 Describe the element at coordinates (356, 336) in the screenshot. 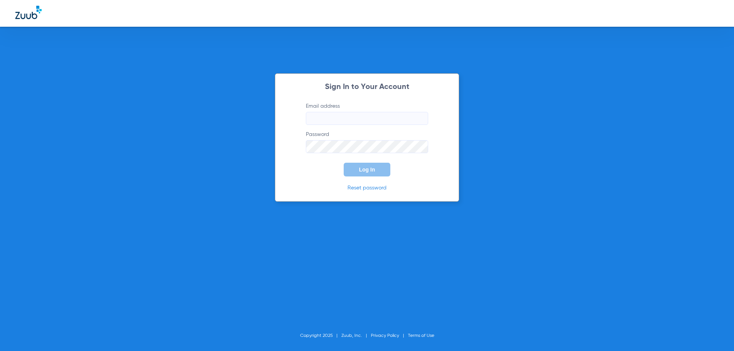

I see `li: Zuub, Inc.` at that location.